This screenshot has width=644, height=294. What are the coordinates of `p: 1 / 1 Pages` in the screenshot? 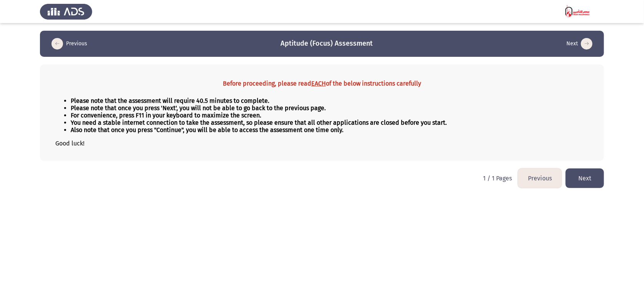 It's located at (497, 178).